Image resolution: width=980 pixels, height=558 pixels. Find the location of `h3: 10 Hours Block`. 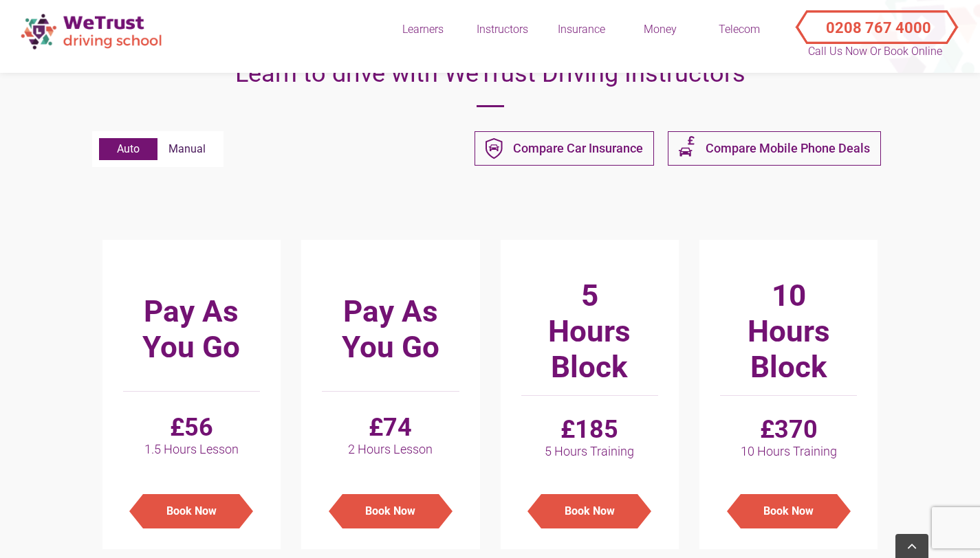

h3: 10 Hours Block is located at coordinates (788, 332).